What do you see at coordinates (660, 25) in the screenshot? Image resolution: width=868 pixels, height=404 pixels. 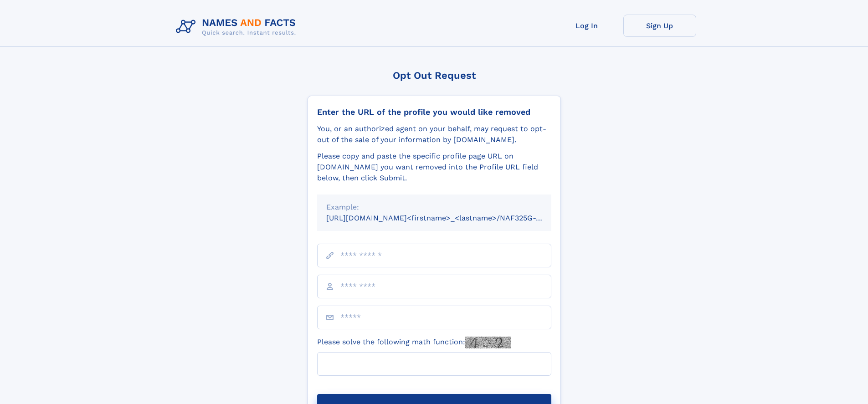 I see `a: Sign Up` at bounding box center [660, 25].